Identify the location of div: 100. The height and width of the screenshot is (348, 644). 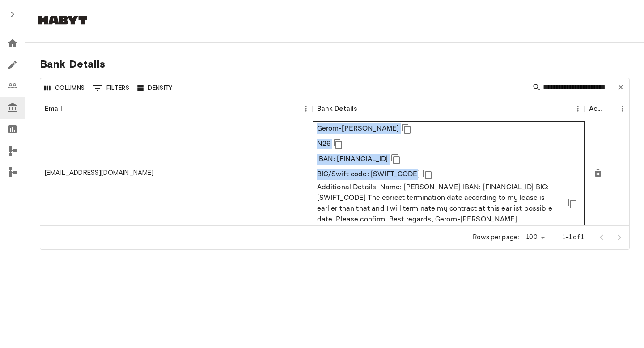
(536, 237).